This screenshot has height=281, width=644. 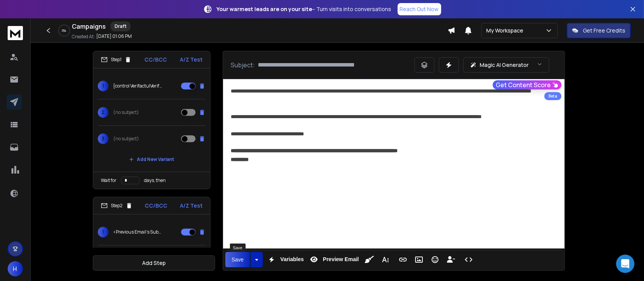 What do you see at coordinates (599, 30) in the screenshot?
I see `button: Get Free Credits` at bounding box center [599, 30].